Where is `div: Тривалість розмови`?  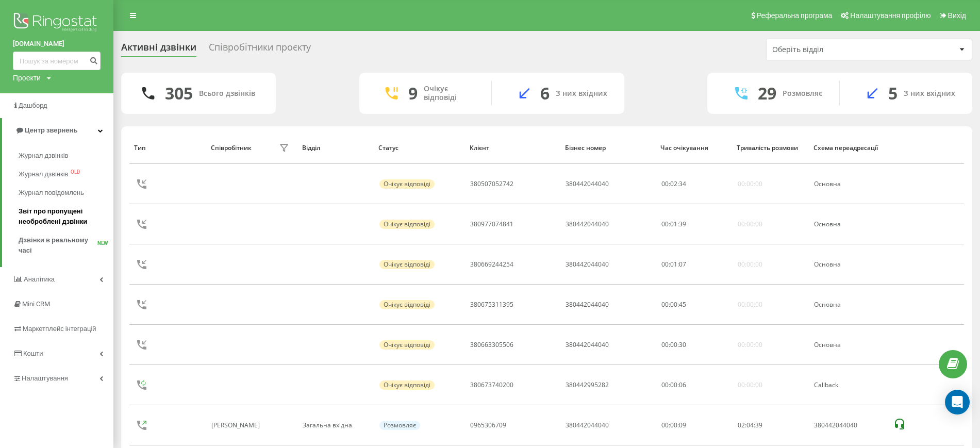
div: Тривалість розмови is located at coordinates (770, 148).